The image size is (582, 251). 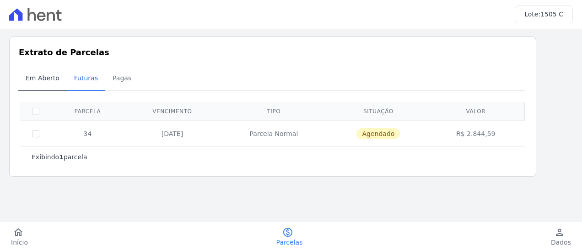 What do you see at coordinates (19, 243) in the screenshot?
I see `span: Início` at bounding box center [19, 243].